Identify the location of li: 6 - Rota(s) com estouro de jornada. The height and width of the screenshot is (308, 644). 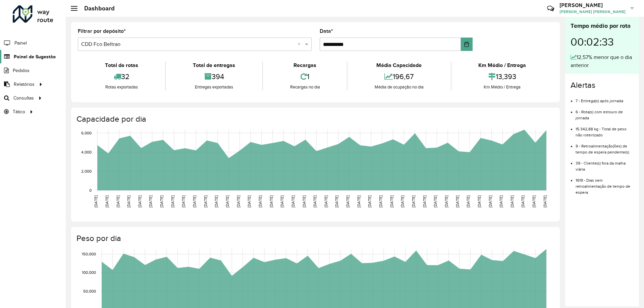
(604, 112).